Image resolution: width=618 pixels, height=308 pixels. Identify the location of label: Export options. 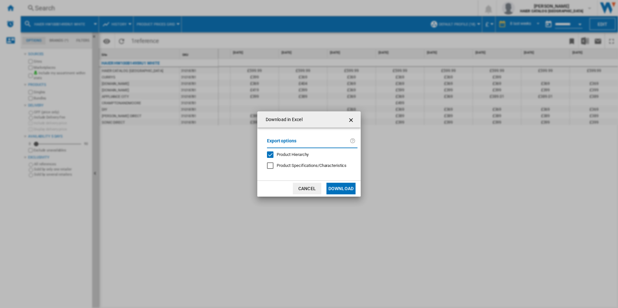
(308, 143).